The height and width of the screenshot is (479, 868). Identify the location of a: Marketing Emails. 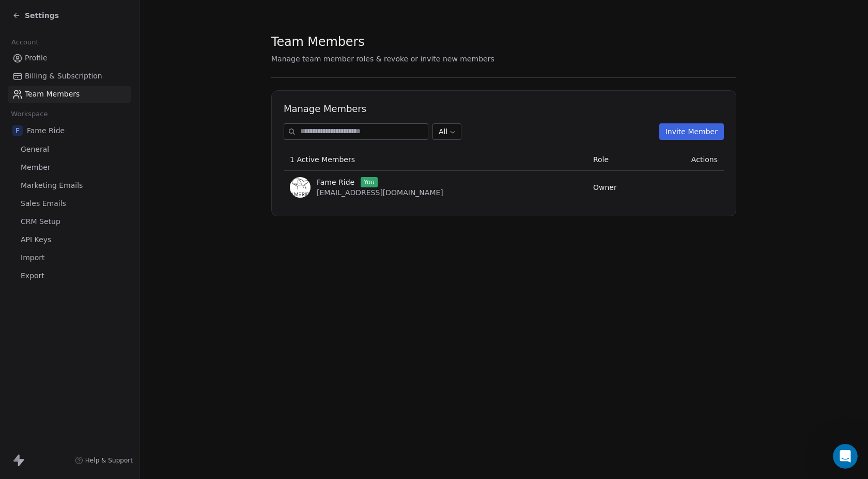
(69, 186).